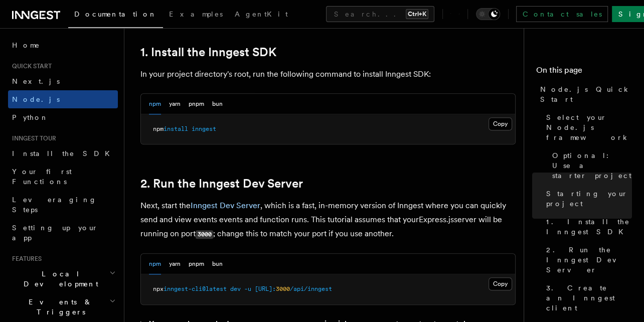 The height and width of the screenshot is (322, 644). What do you see at coordinates (587, 199) in the screenshot?
I see `a: Starting your project` at bounding box center [587, 199].